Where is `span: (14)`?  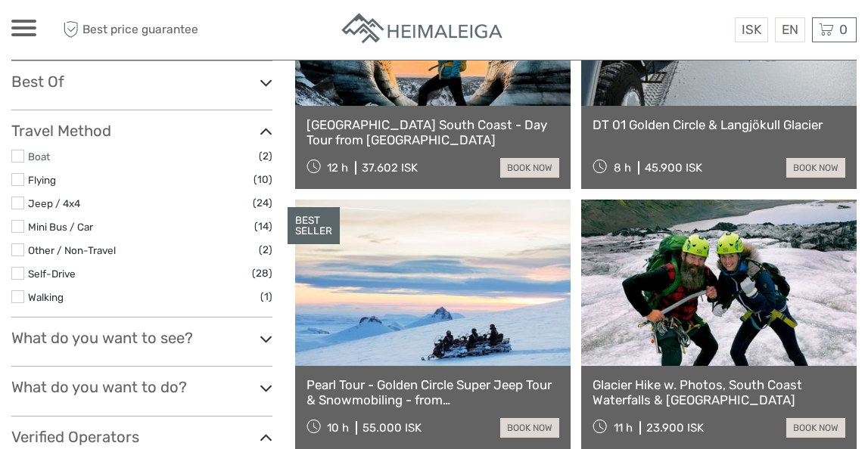
span: (14) is located at coordinates (264, 226).